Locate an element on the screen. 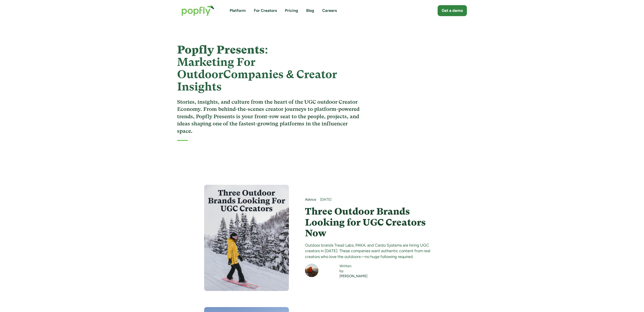 This screenshot has width=644, height=312. div: Advice is located at coordinates (311, 199).